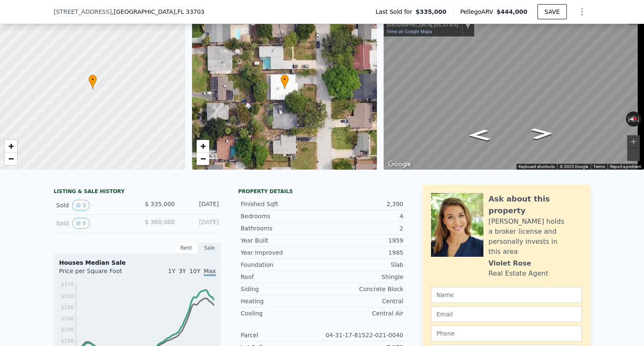 This screenshot has height=346, width=644. What do you see at coordinates (633, 119) in the screenshot?
I see `button: Reset the view` at bounding box center [633, 119].